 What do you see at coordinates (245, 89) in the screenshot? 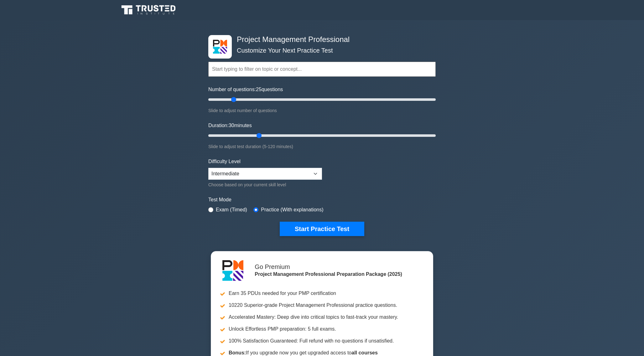
I see `label: Number of questions: questions` at bounding box center [245, 89].